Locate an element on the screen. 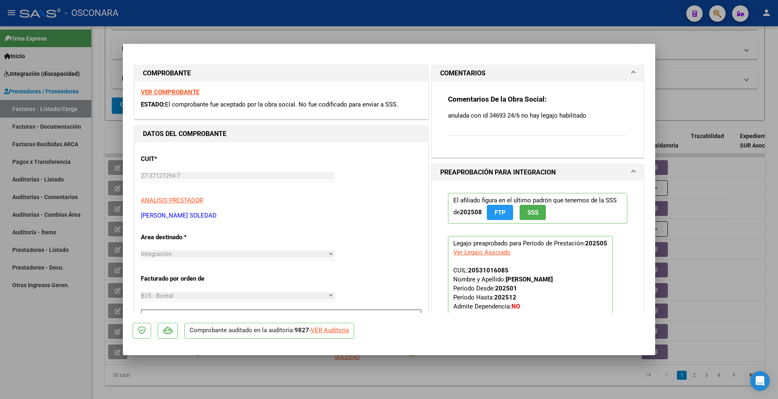  div: COMENTARIOS is located at coordinates (538, 119).